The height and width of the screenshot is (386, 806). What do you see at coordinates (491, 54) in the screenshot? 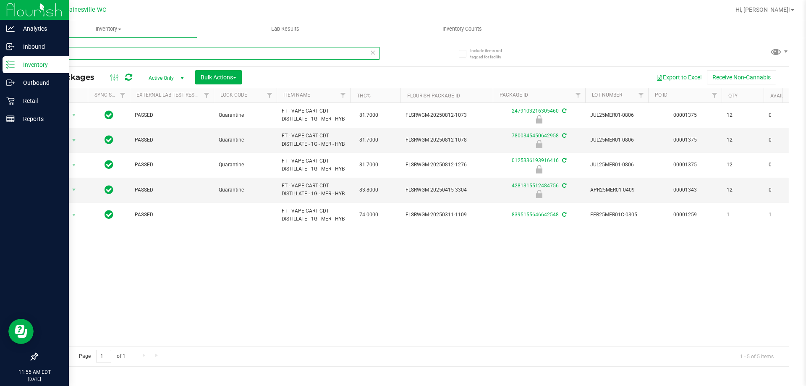
I see `span: Include items not tagged for facility` at bounding box center [491, 54].